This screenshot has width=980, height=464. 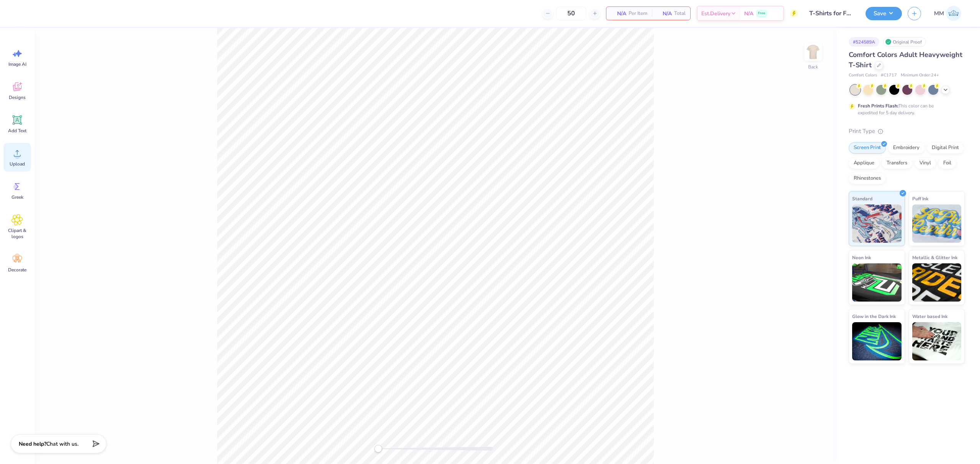 What do you see at coordinates (32, 444) in the screenshot?
I see `strong: Need help?` at bounding box center [32, 444].